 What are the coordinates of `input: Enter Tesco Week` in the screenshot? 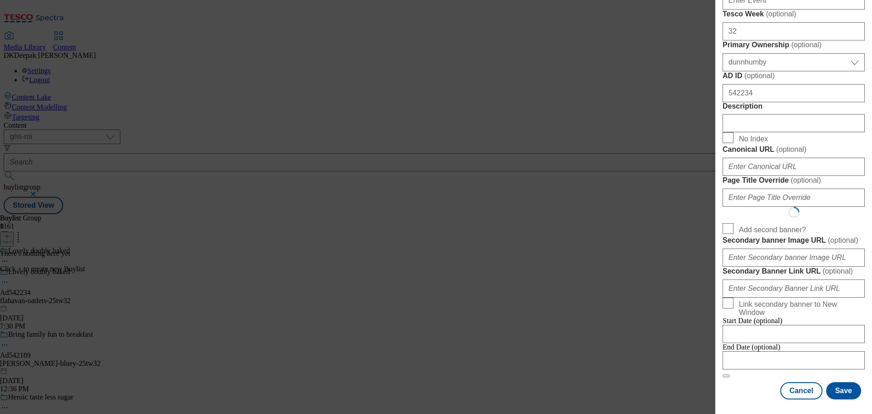 It's located at (793, 31).